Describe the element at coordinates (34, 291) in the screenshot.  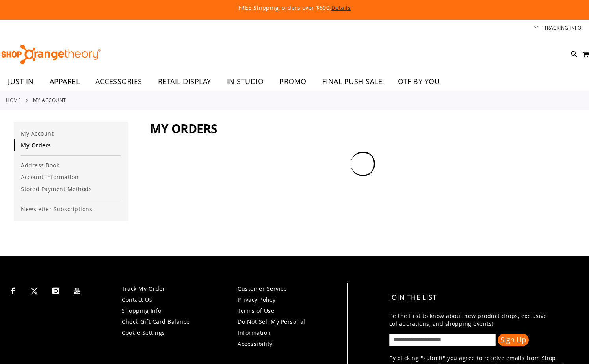
I see `img: Twitter` at that location.